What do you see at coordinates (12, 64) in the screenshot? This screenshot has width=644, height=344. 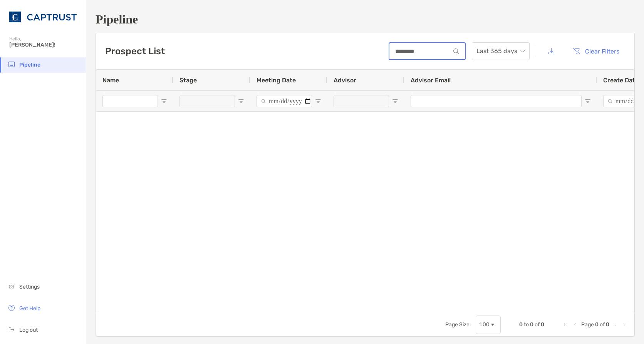 I see `img: pipeline icon` at bounding box center [12, 64].